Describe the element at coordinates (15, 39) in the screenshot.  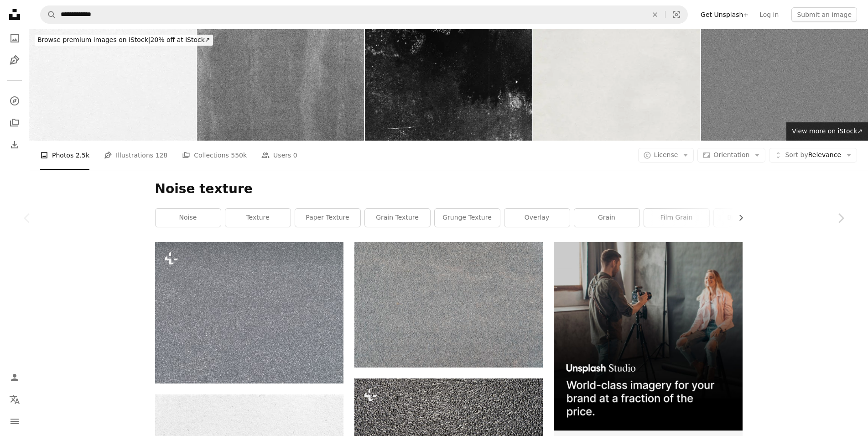
I see `a: Photos` at that location.